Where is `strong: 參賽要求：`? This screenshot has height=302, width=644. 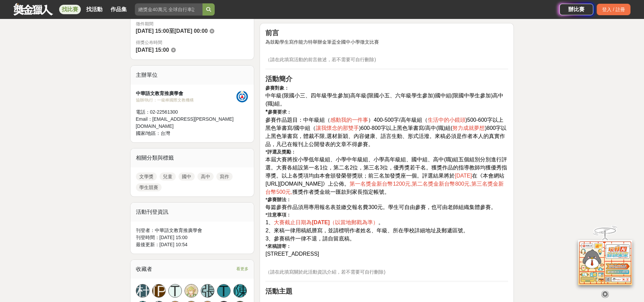
strong: 參賽要求： is located at coordinates (280, 112).